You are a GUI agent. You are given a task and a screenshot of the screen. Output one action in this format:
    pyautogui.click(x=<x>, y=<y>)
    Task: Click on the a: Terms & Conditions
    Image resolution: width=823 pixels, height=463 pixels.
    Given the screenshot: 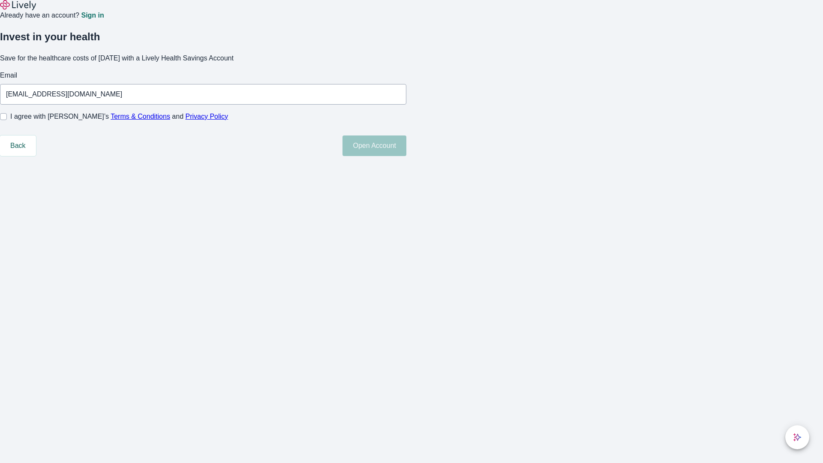 What is the action you would take?
    pyautogui.click(x=140, y=116)
    